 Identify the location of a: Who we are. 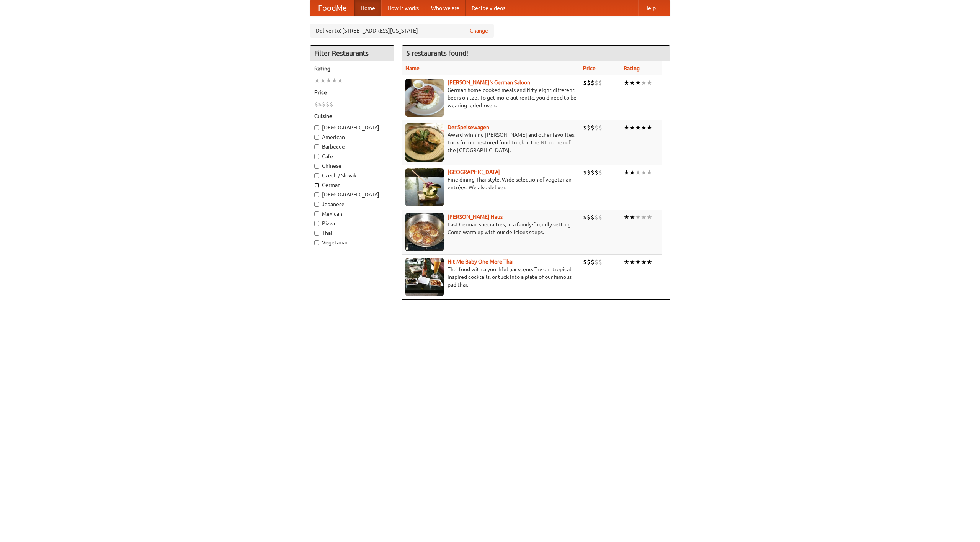
(445, 8).